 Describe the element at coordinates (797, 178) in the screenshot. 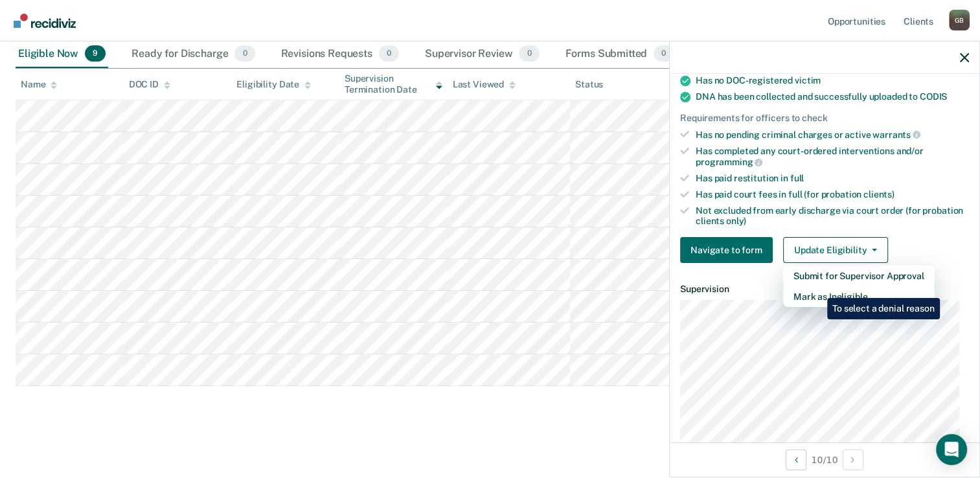

I see `span: full` at that location.